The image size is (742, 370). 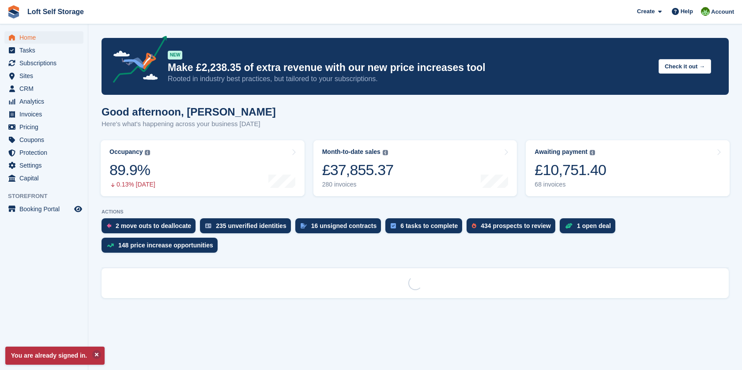 I want to click on p: You are already signed in., so click(x=55, y=356).